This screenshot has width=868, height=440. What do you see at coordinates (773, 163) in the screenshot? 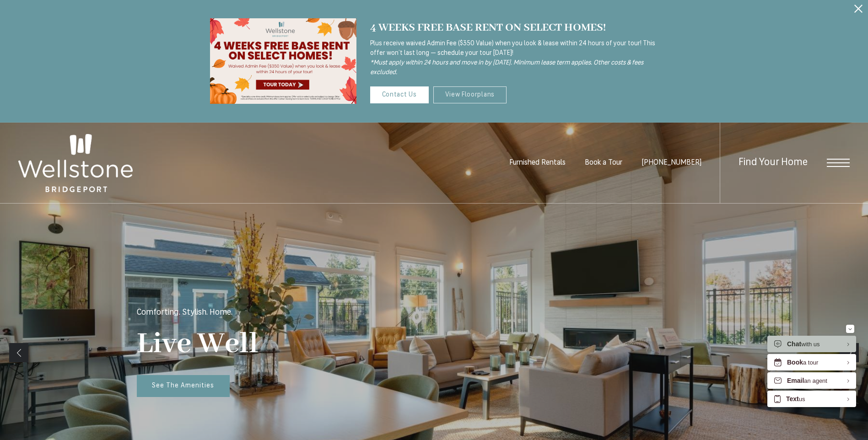
I see `span: Find Your Home` at bounding box center [773, 163].